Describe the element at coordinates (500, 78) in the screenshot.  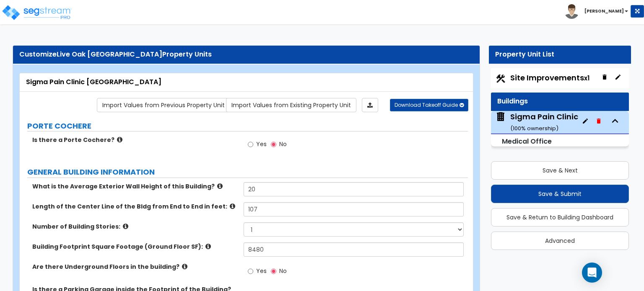
I see `img: Construction.png` at that location.